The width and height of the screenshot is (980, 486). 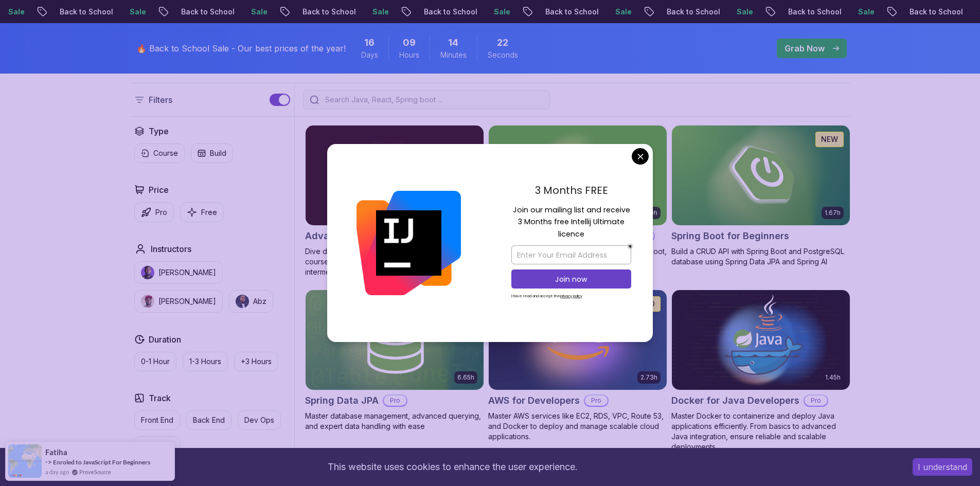 I want to click on h2: AWS for Developers, so click(x=534, y=400).